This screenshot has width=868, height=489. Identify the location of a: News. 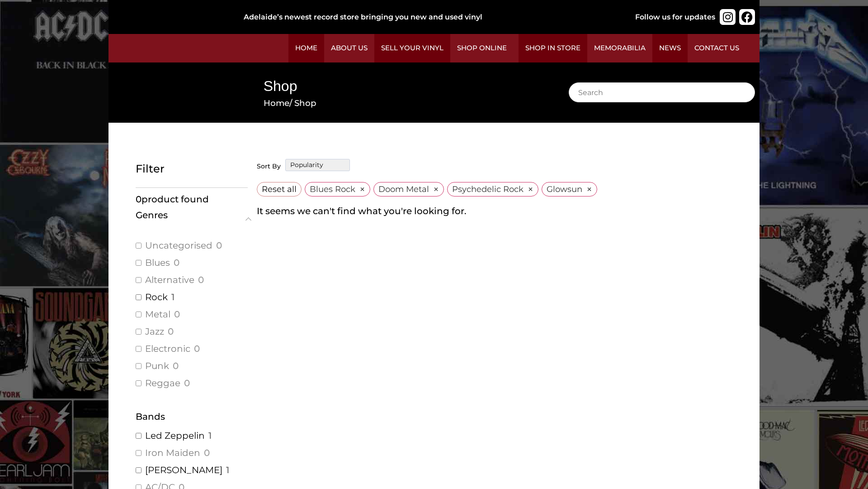
(670, 48).